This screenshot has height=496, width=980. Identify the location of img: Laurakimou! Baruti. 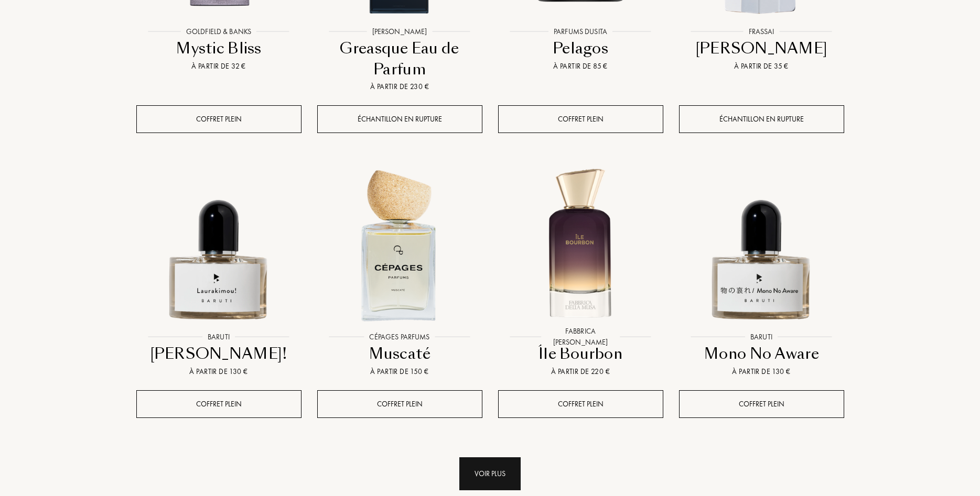
(218, 244).